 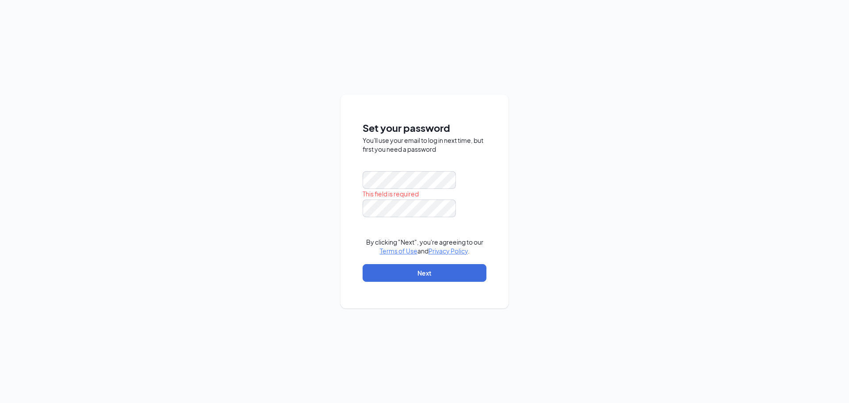 What do you see at coordinates (424, 128) in the screenshot?
I see `span: Set your password` at bounding box center [424, 128].